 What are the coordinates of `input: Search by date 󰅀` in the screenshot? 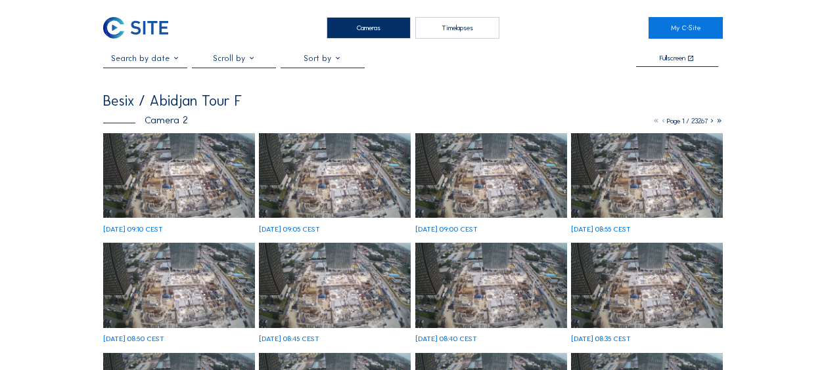 It's located at (145, 58).